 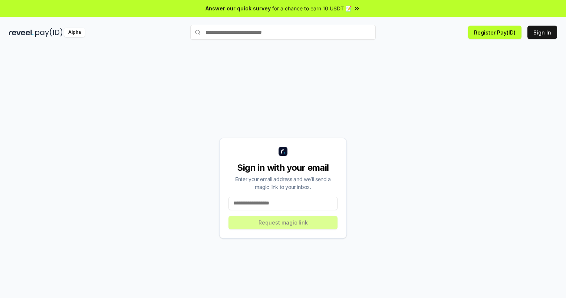 What do you see at coordinates (21, 32) in the screenshot?
I see `img: reveel_dark` at bounding box center [21, 32].